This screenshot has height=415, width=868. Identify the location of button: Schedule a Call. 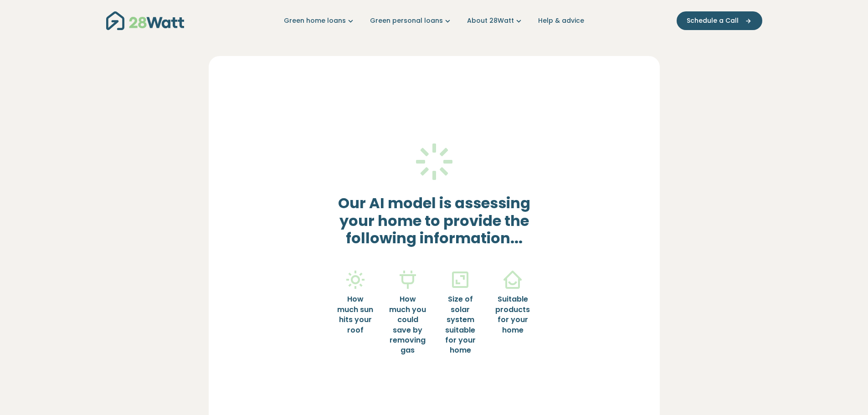
(719, 20).